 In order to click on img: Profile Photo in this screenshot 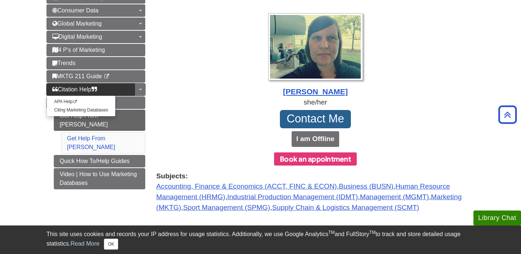, I will do `click(315, 47)`.